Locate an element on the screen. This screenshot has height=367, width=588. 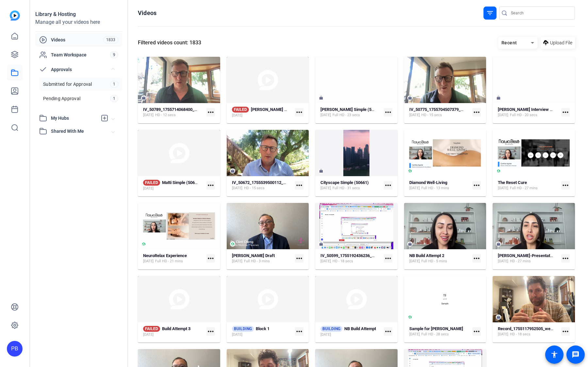
span: Full HD - 13 mins is located at coordinates (435, 188).